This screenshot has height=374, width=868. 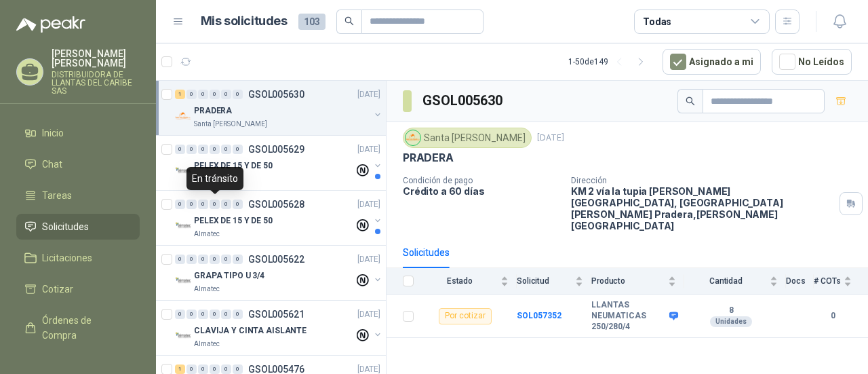 What do you see at coordinates (78, 164) in the screenshot?
I see `a: Chat` at bounding box center [78, 164].